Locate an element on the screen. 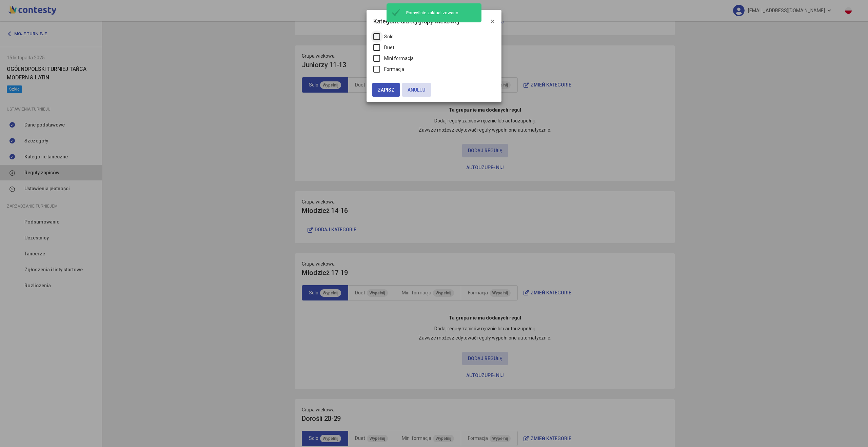 Image resolution: width=868 pixels, height=447 pixels. h5: Kategorie dla tej grupy wiekowej is located at coordinates (416, 21).